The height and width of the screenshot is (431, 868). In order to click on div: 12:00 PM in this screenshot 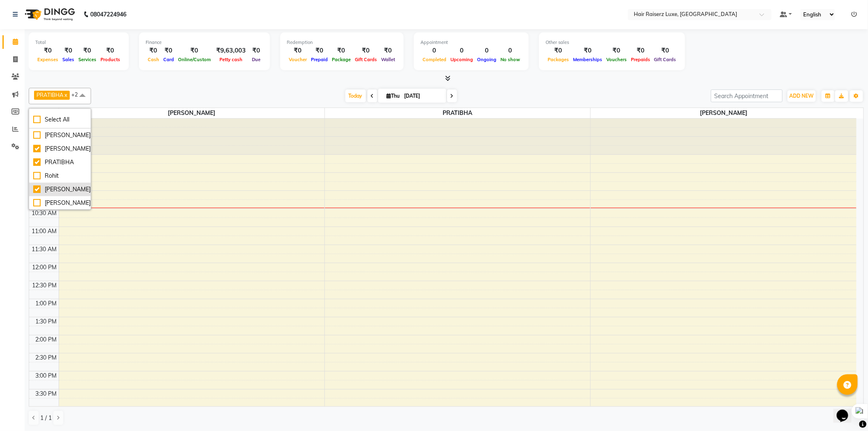, I will do `click(44, 267)`.